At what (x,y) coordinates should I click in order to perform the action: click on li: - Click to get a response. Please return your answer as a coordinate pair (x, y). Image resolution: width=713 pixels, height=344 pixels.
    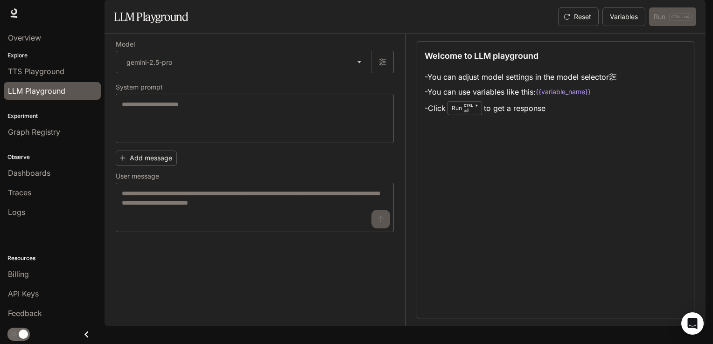
    Looking at the image, I should click on (520, 108).